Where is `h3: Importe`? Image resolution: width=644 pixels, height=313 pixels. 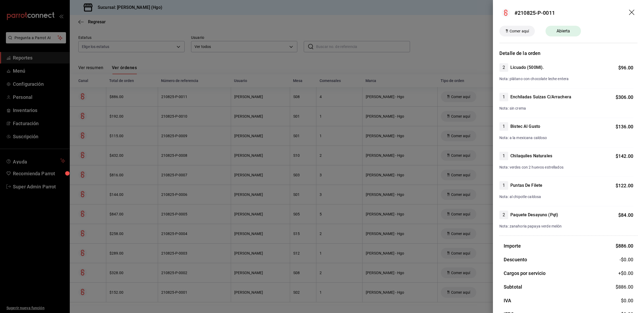
h3: Importe is located at coordinates (512, 246).